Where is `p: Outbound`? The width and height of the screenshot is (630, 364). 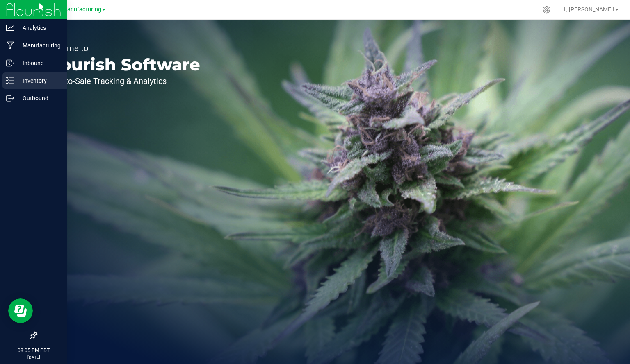
p: Outbound is located at coordinates (39, 98).